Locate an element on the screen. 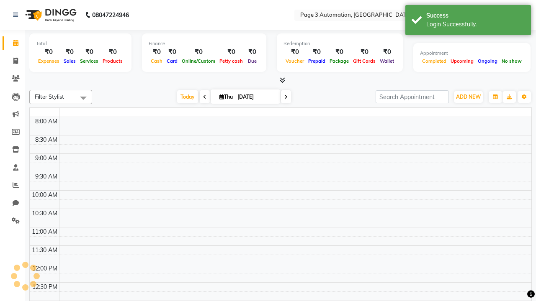 The image size is (536, 301). span: Ongoing is located at coordinates (487, 61).